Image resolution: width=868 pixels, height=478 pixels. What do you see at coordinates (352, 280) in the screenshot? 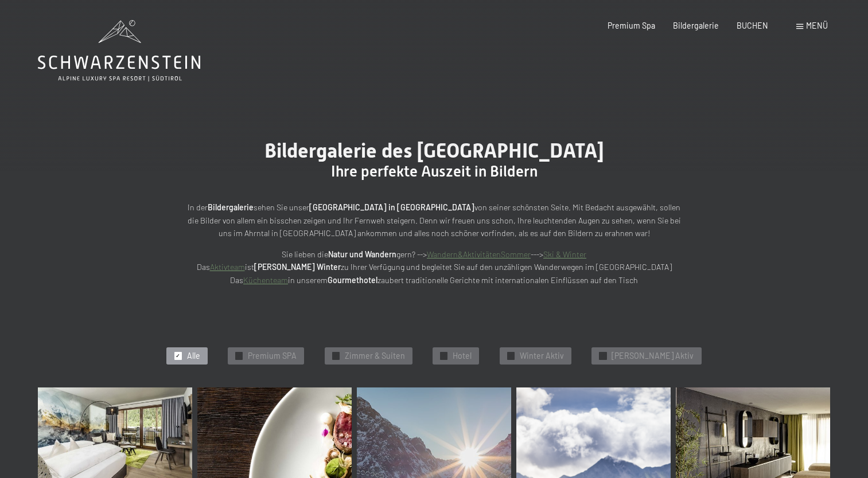
I see `strong: Gourmethotel` at bounding box center [352, 280].